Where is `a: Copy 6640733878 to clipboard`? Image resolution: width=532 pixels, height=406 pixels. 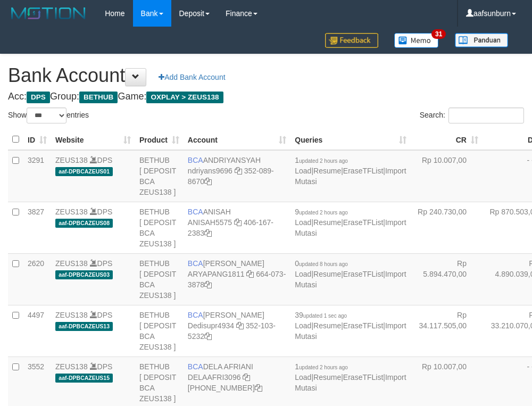
a: Copy 6640733878 to clipboard is located at coordinates (208, 284).